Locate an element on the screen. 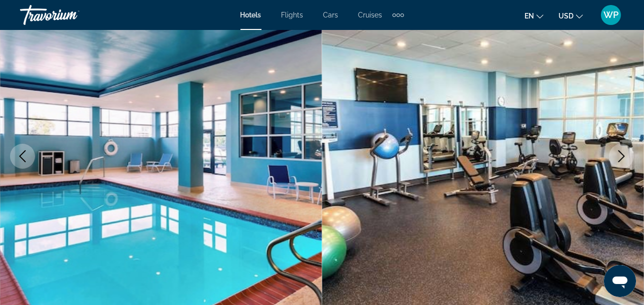 The height and width of the screenshot is (305, 644). a: Flights is located at coordinates (293, 15).